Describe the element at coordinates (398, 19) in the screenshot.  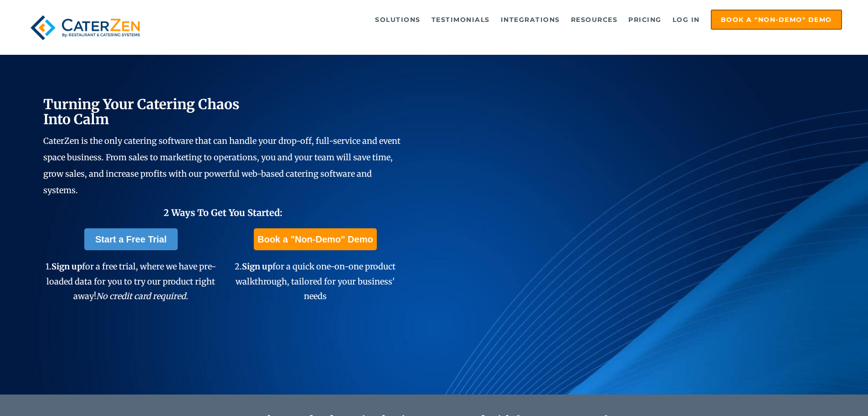
I see `a: Solutions` at that location.